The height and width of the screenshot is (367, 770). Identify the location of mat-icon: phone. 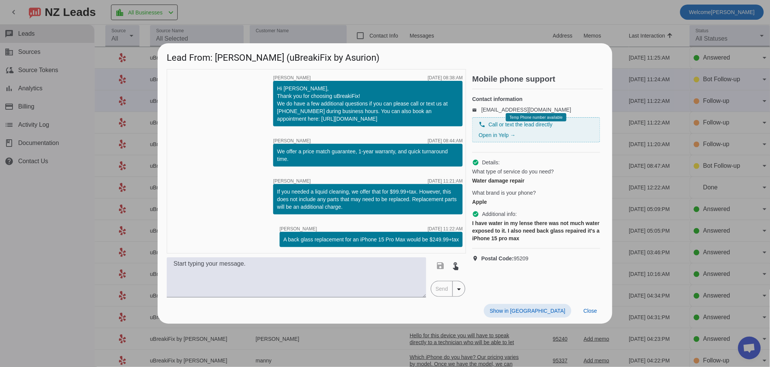
(482, 124).